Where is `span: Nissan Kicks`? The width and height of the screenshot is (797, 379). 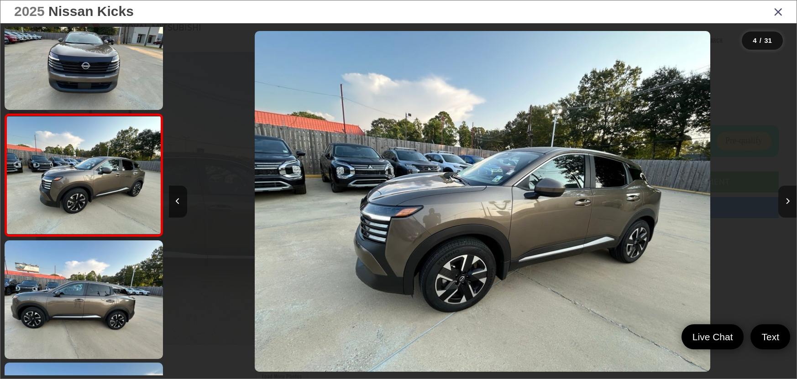 span: Nissan Kicks is located at coordinates (91, 11).